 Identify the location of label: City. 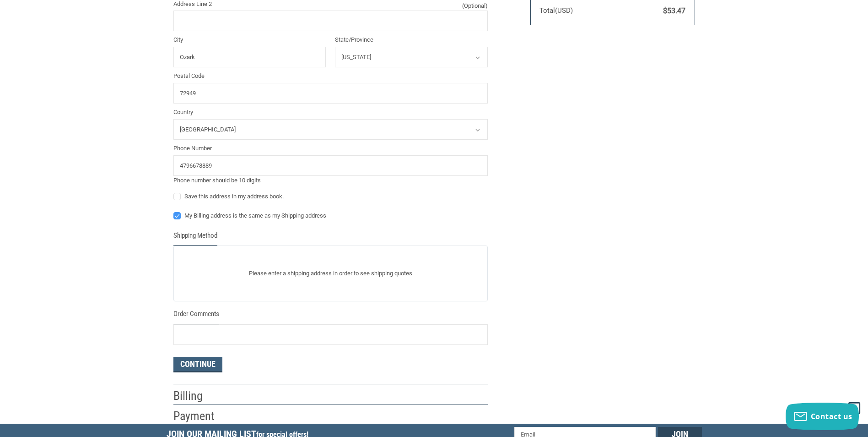
(250, 40).